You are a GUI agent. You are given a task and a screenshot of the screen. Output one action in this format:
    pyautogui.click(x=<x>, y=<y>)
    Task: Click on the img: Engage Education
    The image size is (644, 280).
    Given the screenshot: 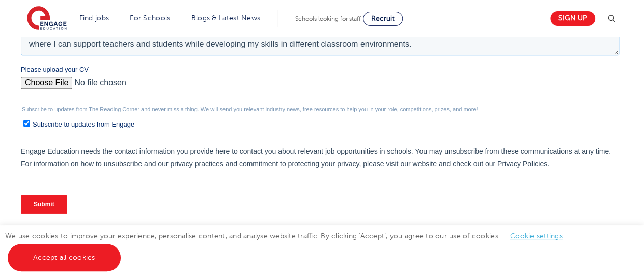 What is the action you would take?
    pyautogui.click(x=47, y=19)
    